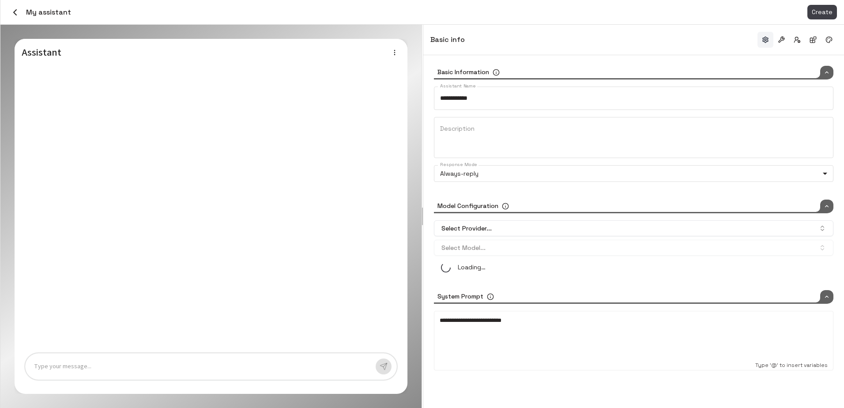 The height and width of the screenshot is (408, 844). I want to click on p: Loading…, so click(642, 267).